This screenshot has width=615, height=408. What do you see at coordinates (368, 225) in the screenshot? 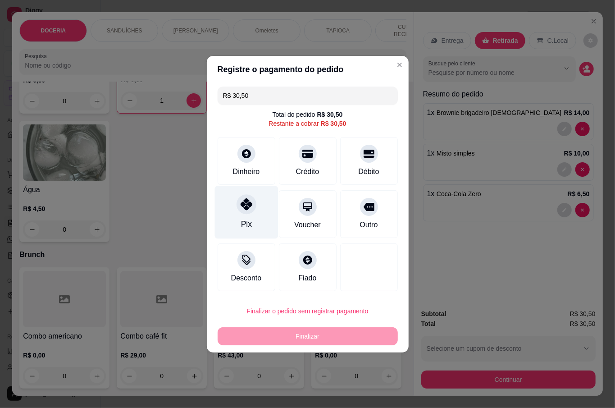
I see `div: Outro` at bounding box center [368, 225].